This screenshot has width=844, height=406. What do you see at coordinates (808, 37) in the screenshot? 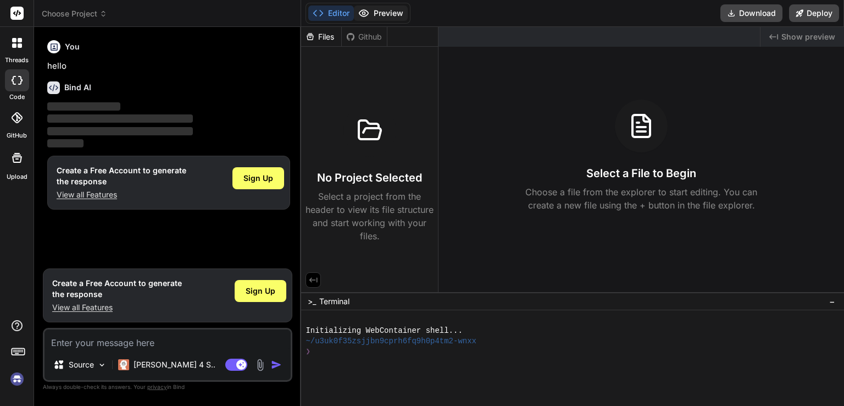
I see `span: Show preview` at bounding box center [808, 37].